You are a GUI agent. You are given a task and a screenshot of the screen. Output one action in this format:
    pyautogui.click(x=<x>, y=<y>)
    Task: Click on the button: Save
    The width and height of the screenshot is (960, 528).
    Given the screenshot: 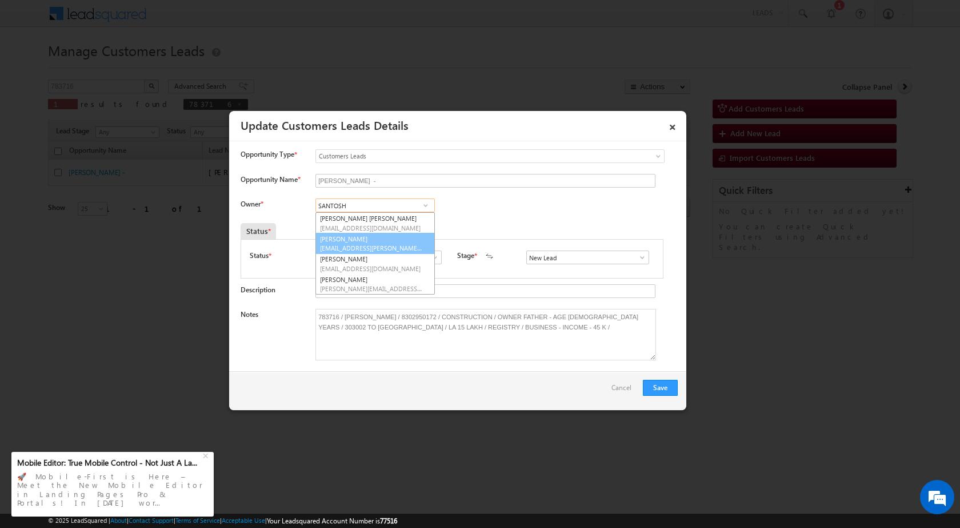 What is the action you would take?
    pyautogui.click(x=660, y=388)
    